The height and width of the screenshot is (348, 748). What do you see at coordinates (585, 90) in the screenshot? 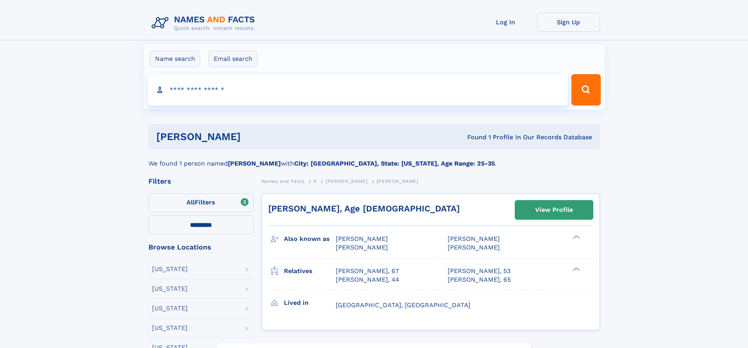
I see `button: Search Button` at bounding box center [585, 90].